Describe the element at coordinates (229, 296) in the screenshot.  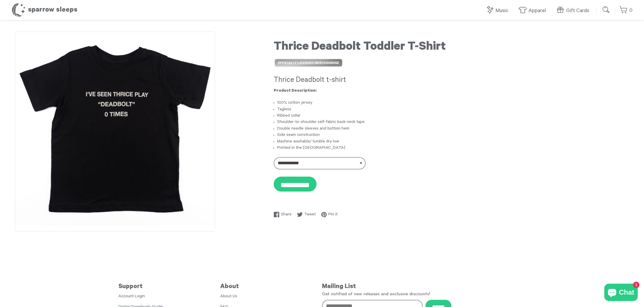
I see `a: About Us` at that location.